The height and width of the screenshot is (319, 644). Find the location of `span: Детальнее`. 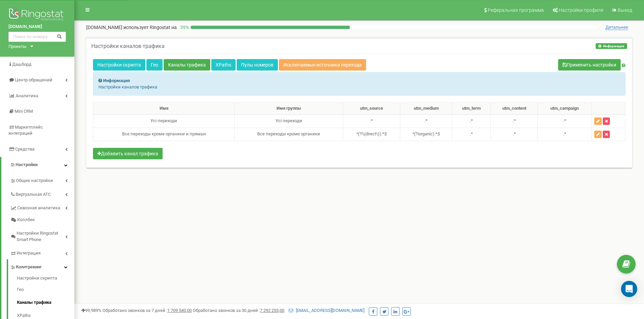

span: Детальнее is located at coordinates (617, 27).